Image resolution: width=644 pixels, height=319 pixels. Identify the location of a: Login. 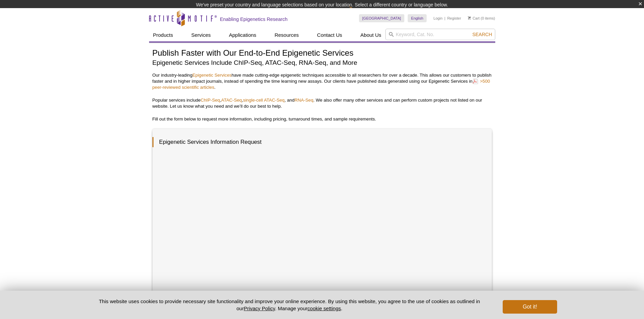
(438, 18).